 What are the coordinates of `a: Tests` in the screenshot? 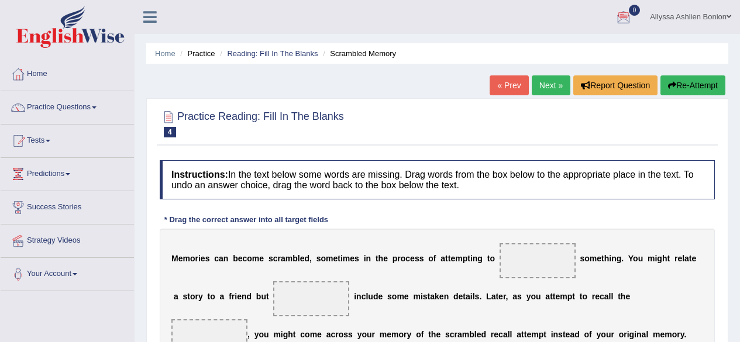 It's located at (67, 139).